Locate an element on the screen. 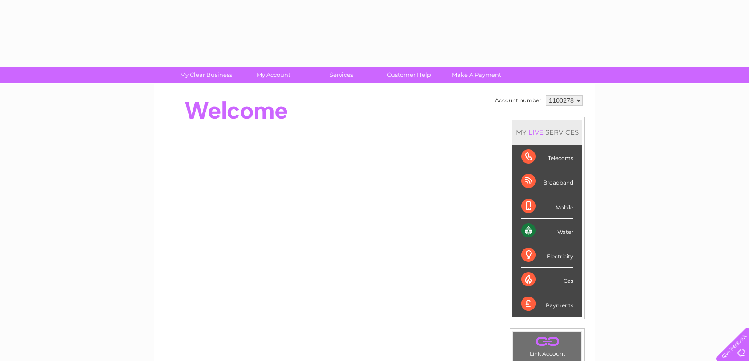 This screenshot has height=361, width=749. div: Water is located at coordinates (547, 231).